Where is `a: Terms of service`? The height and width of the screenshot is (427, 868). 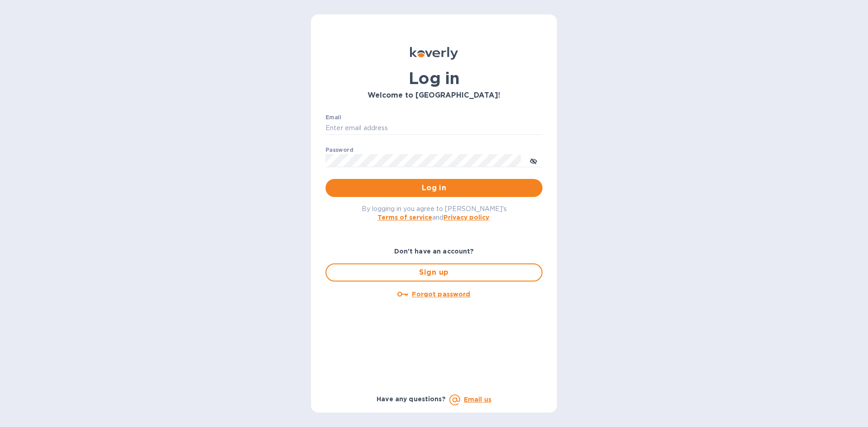 a: Terms of service is located at coordinates (405, 217).